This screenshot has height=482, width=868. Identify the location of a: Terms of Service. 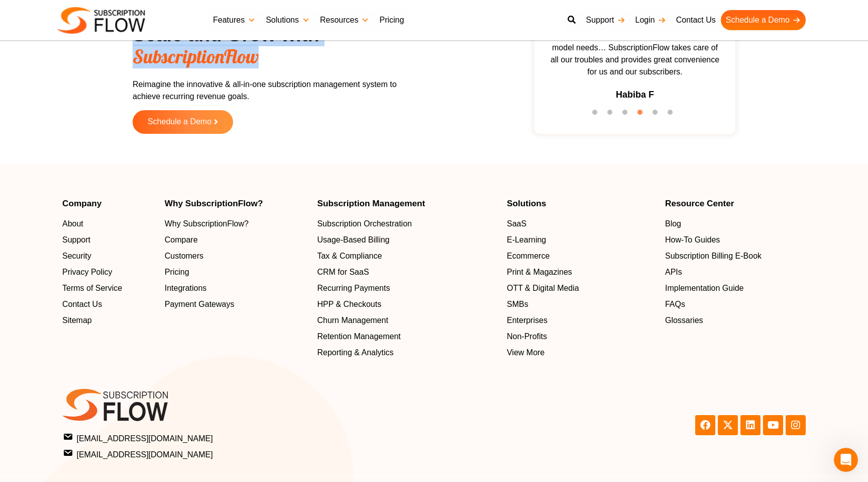
(109, 288).